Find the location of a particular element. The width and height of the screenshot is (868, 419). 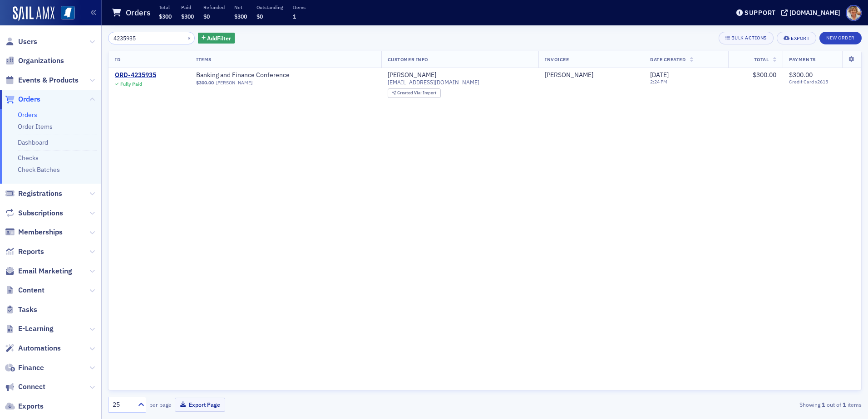

p: Total is located at coordinates (166, 7).